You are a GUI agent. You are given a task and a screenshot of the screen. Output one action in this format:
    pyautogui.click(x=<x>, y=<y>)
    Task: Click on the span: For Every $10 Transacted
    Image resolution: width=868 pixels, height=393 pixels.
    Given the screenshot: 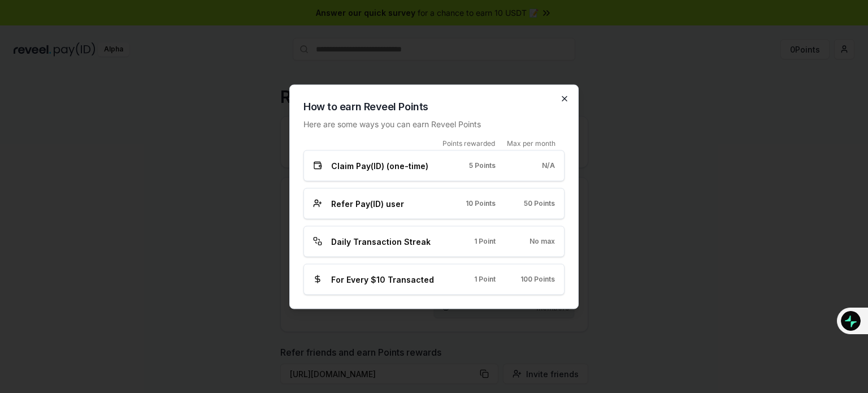 What is the action you would take?
    pyautogui.click(x=382, y=279)
    